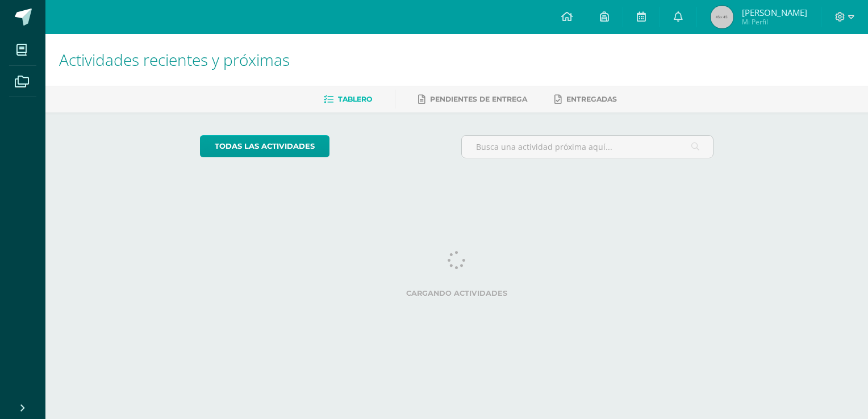 This screenshot has height=419, width=868. Describe the element at coordinates (174, 60) in the screenshot. I see `span: Actividades recientes y próximas` at that location.